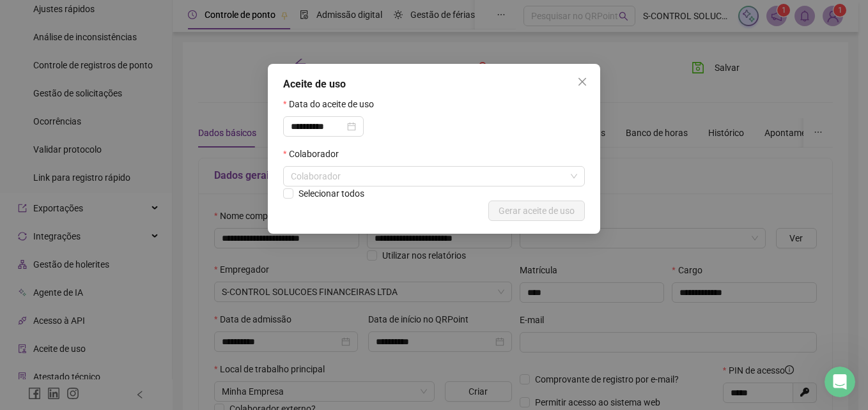  Describe the element at coordinates (536, 211) in the screenshot. I see `button: Gerar aceite de uso` at that location.